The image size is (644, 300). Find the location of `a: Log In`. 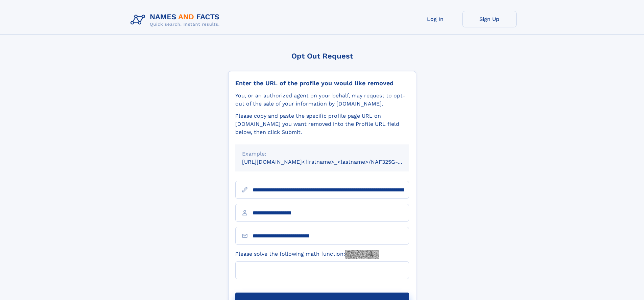

a: Log In is located at coordinates (435, 19).